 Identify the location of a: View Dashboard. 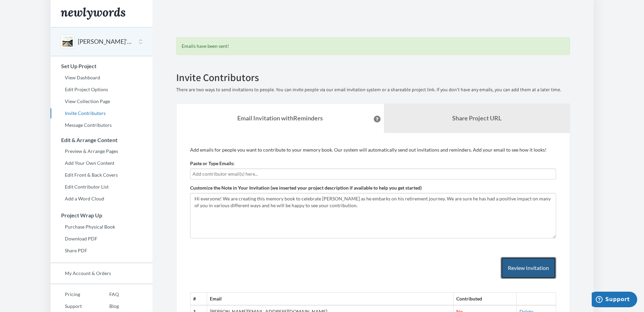
(102, 78).